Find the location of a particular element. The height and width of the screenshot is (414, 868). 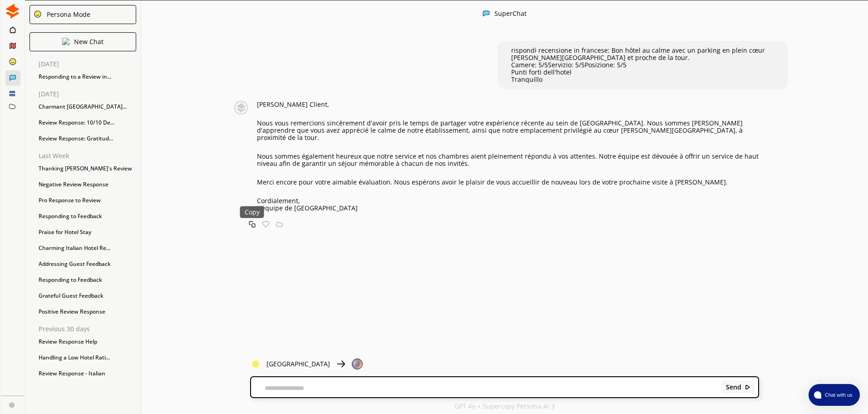

img: Save is located at coordinates (279, 224).